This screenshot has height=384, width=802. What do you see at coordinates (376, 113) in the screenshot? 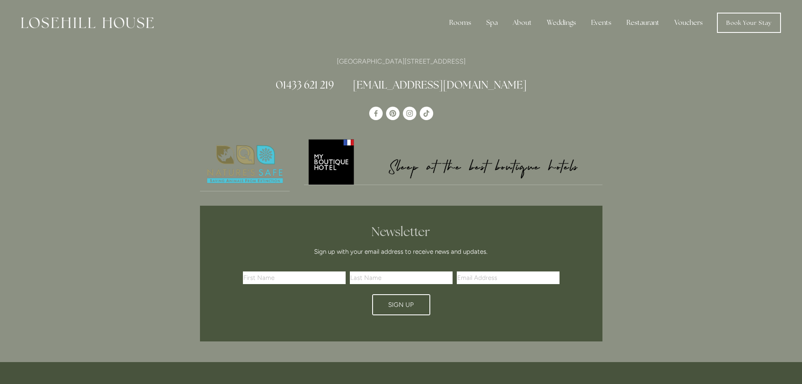
I see `a: Losehill House Hotel & Spa` at bounding box center [376, 113].